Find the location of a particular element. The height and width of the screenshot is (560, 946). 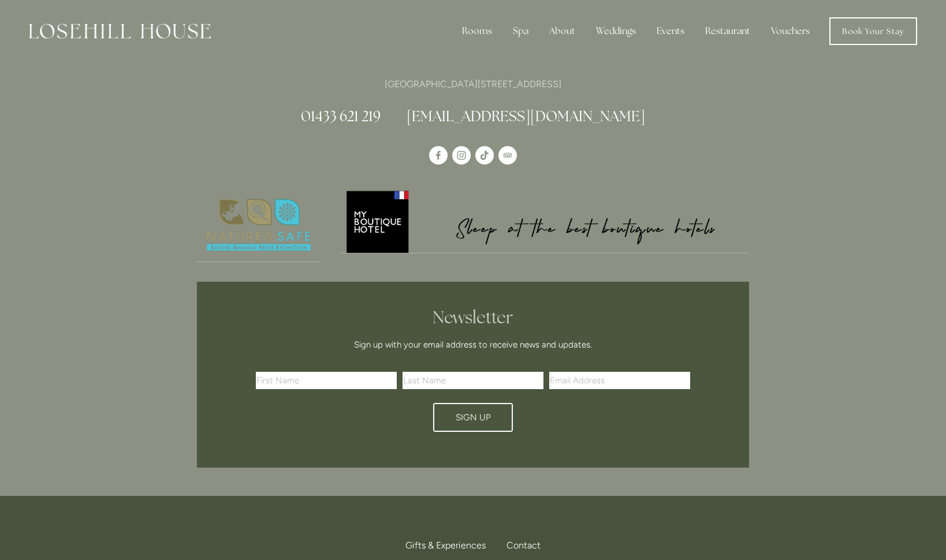

a: Gifts & Experiences is located at coordinates (450, 545).